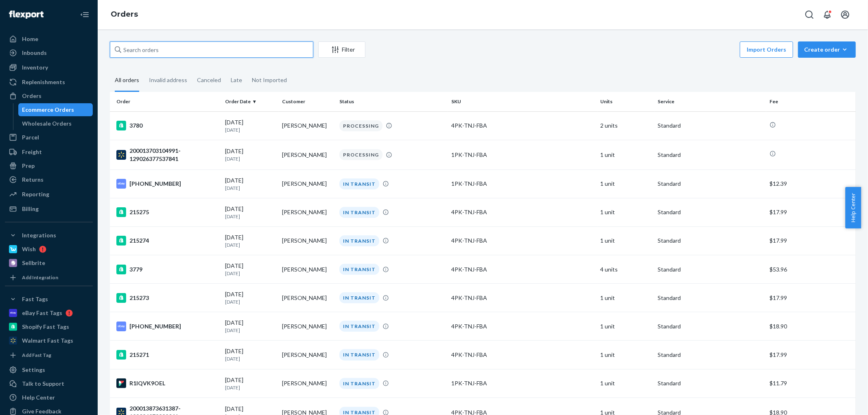 Image resolution: width=868 pixels, height=415 pixels. What do you see at coordinates (28, 166) in the screenshot?
I see `div: Prep` at bounding box center [28, 166].